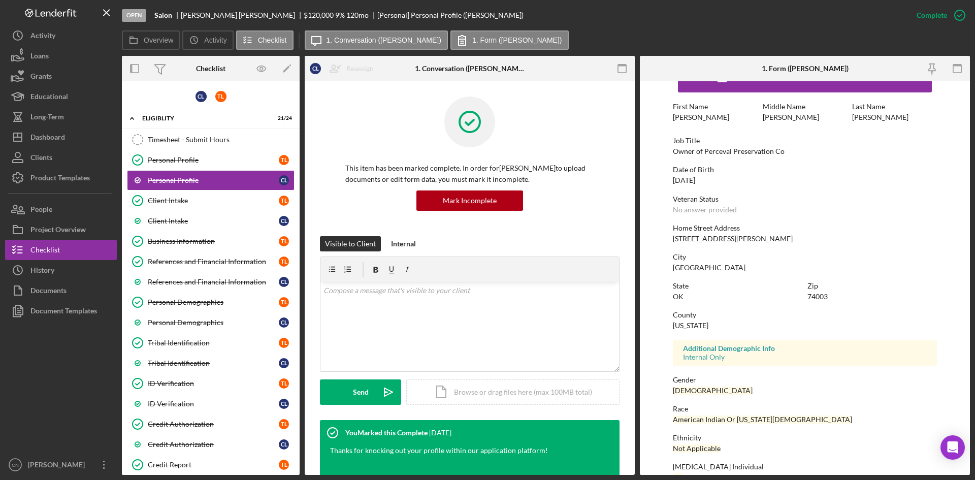 The height and width of the screenshot is (480, 975). I want to click on div: Last Name, so click(895, 107).